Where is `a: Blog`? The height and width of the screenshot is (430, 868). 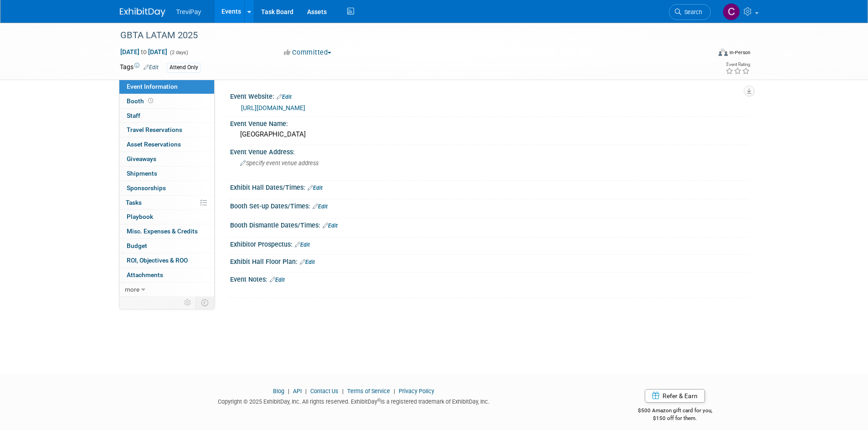 a: Blog is located at coordinates (278, 391).